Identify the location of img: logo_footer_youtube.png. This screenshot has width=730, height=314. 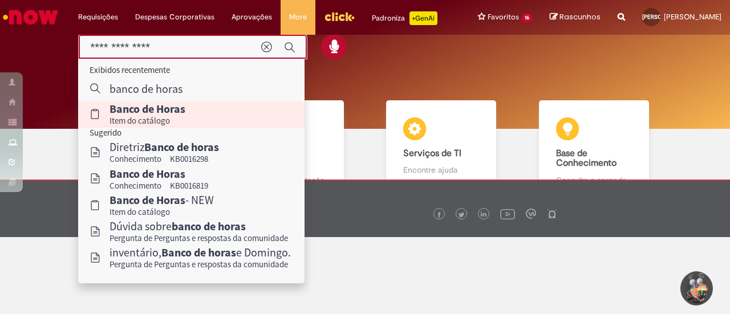
(508, 214).